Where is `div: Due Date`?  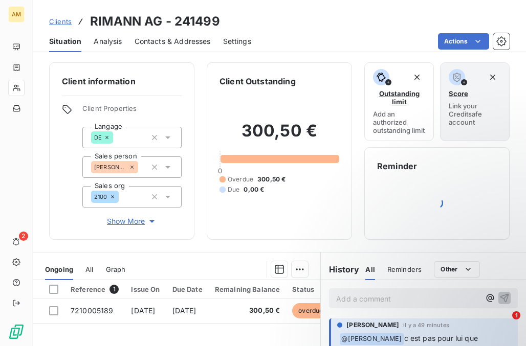 div: Due Date is located at coordinates (187, 290).